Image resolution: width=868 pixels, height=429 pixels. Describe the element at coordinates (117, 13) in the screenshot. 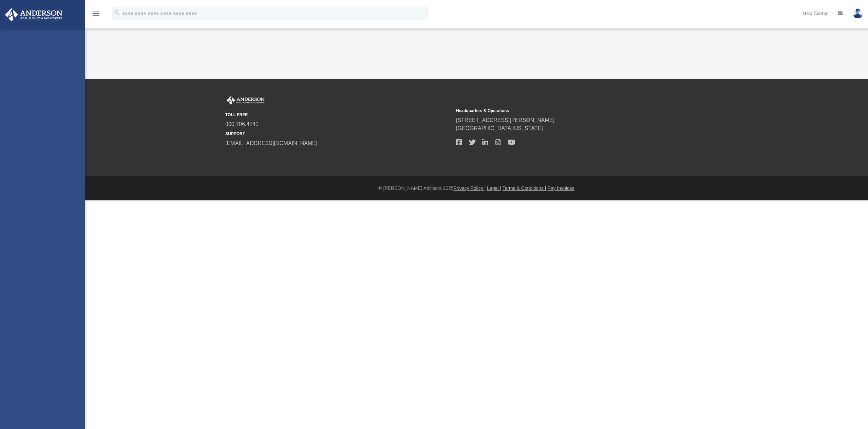

I see `i: search` at that location.